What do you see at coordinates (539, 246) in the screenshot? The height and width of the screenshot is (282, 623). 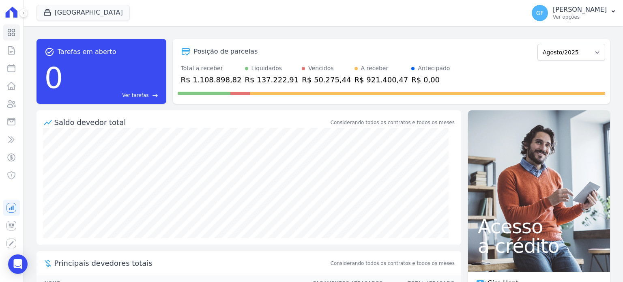 I see `span: a crédito` at bounding box center [539, 246].